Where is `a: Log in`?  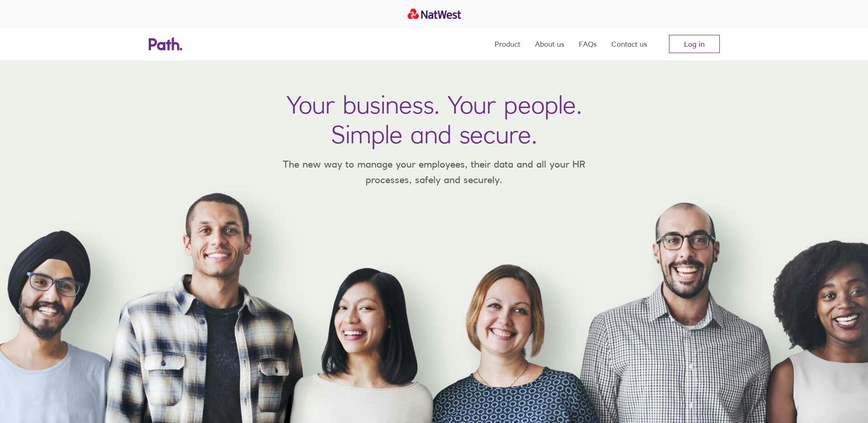
a: Log in is located at coordinates (694, 44).